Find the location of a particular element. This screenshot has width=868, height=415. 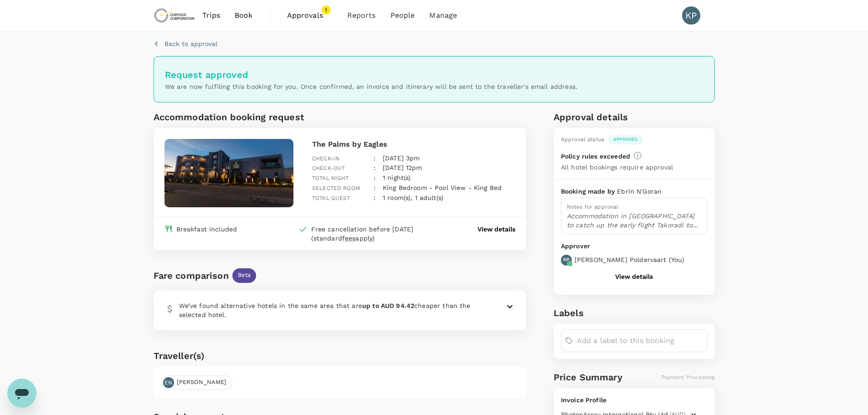

div: Fare comparison is located at coordinates (191, 275).